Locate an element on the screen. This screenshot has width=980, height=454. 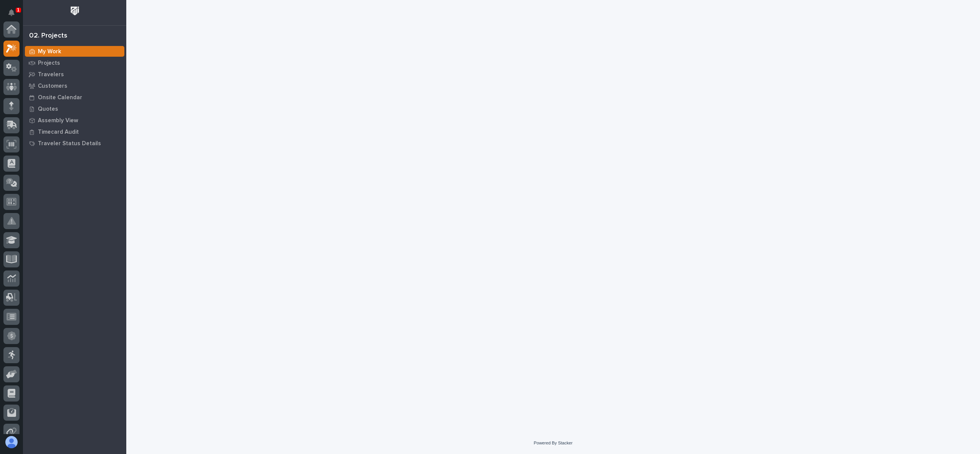
a: Quotes is located at coordinates (74, 109).